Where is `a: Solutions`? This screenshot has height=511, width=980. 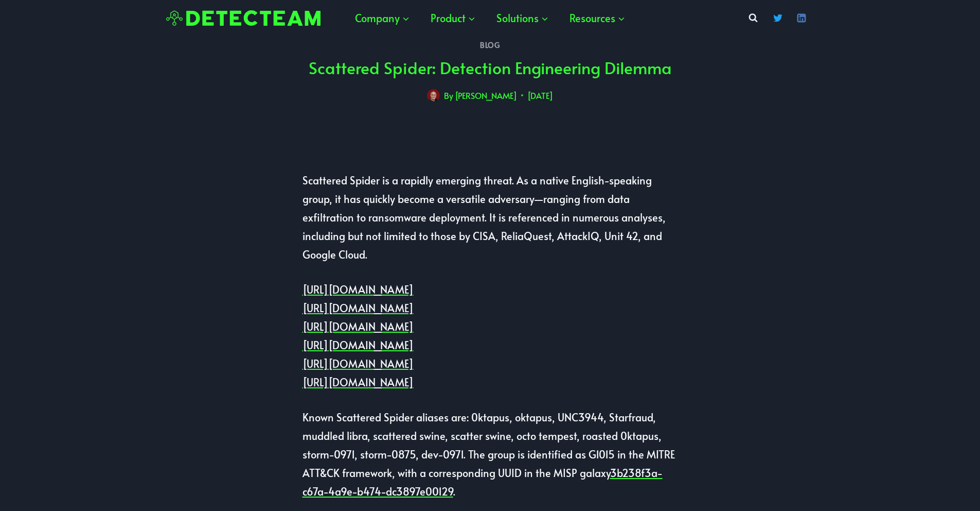
a: Solutions is located at coordinates (523, 18).